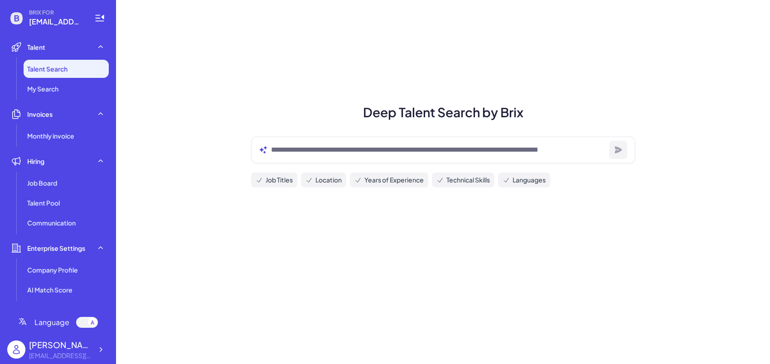  Describe the element at coordinates (443, 112) in the screenshot. I see `h1: Deep Talent Search by Brix` at that location.